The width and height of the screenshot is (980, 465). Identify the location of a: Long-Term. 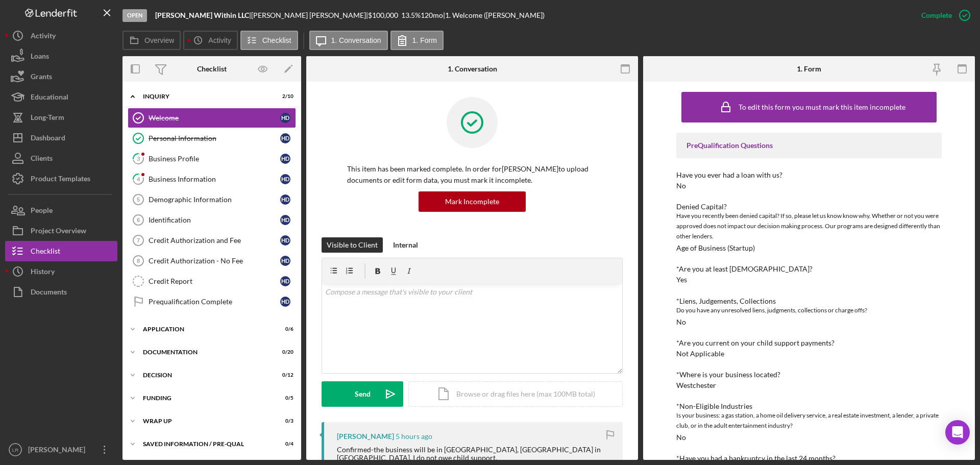
(61, 118).